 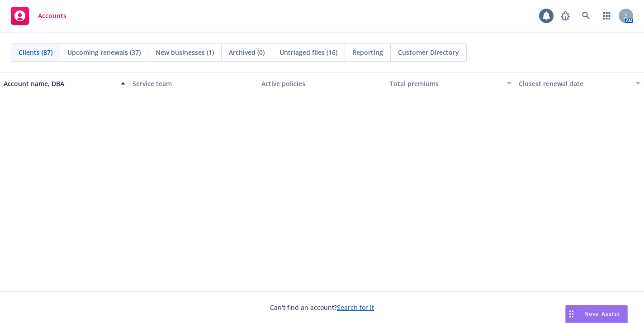 What do you see at coordinates (52, 16) in the screenshot?
I see `span: Accounts` at bounding box center [52, 16].